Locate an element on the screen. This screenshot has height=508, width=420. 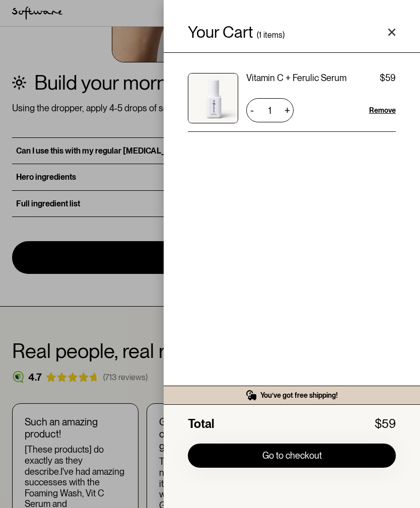
div: items) is located at coordinates (274, 35).